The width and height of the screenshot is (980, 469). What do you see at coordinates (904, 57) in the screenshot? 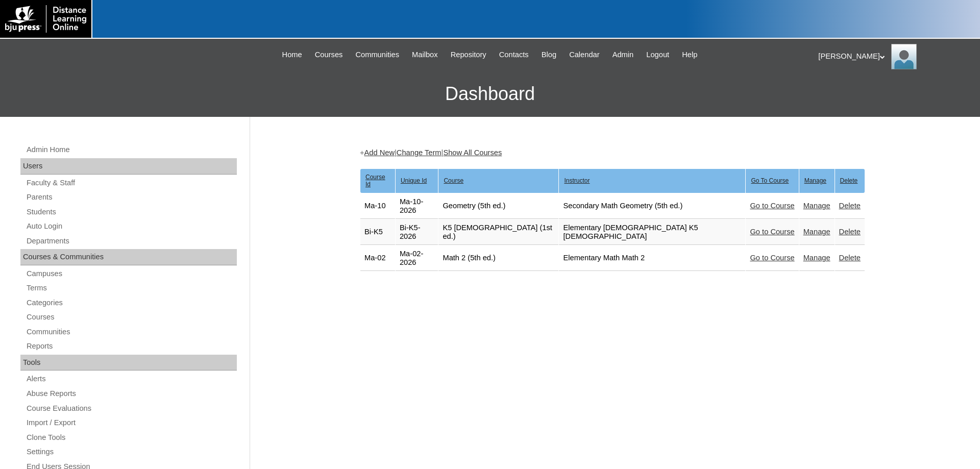
I see `img: Pam Miller / Distance Learning Online Staff` at bounding box center [904, 57].